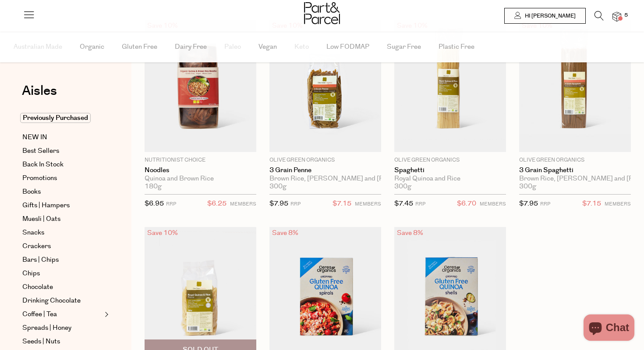 This screenshot has height=350, width=644. Describe the element at coordinates (34, 233) in the screenshot. I see `span: Snacks` at that location.